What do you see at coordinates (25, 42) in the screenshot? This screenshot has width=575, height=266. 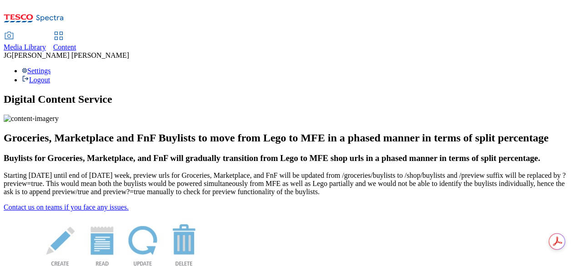 I see `a: Media Library` at bounding box center [25, 42].